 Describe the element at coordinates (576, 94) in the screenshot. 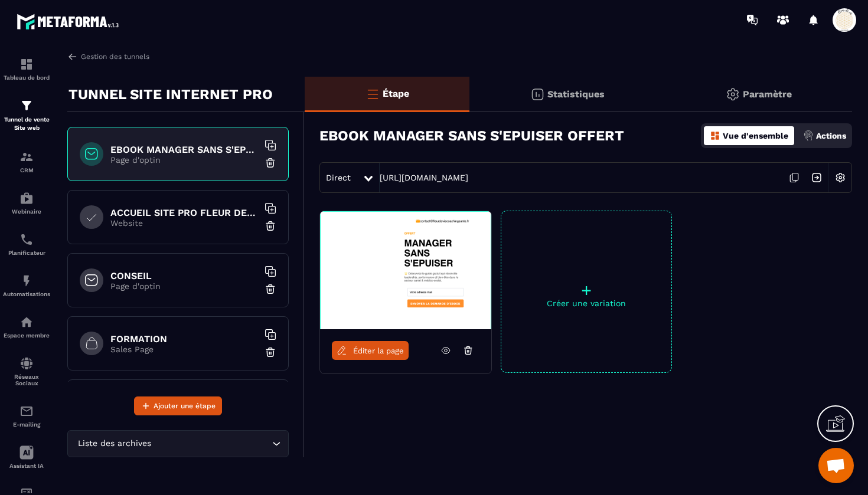

I see `p: Statistiques` at that location.